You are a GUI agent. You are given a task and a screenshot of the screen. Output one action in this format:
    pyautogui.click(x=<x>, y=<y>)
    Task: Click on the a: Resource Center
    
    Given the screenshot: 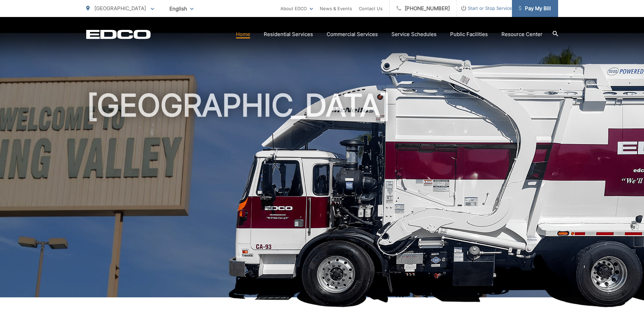 What is the action you would take?
    pyautogui.click(x=522, y=34)
    